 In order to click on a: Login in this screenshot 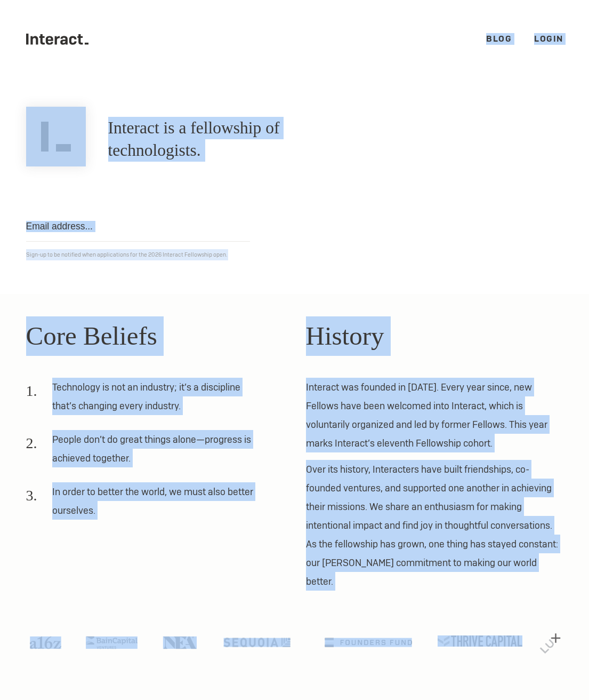, I will do `click(548, 38)`.